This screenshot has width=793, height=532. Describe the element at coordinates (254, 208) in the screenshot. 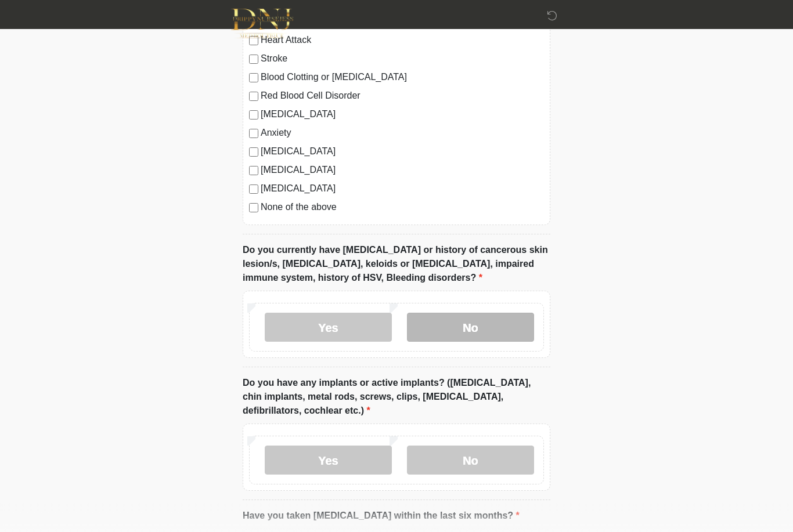

I see `input: None of the above` at that location.